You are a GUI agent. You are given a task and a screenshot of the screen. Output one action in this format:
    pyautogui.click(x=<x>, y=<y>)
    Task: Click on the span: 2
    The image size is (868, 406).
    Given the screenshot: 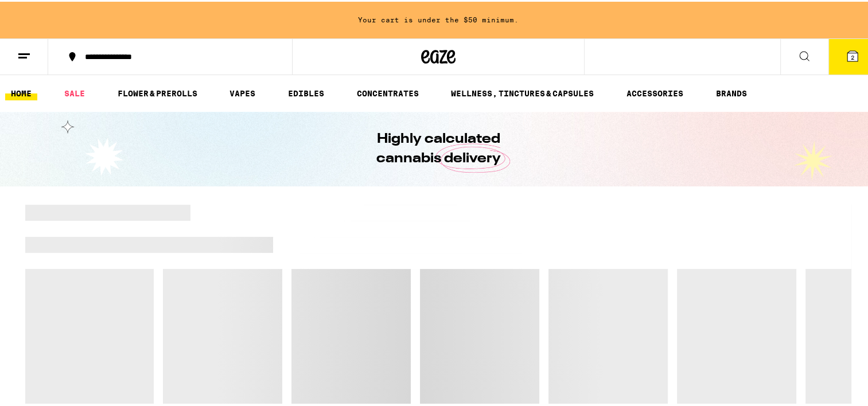 What is the action you would take?
    pyautogui.click(x=853, y=56)
    